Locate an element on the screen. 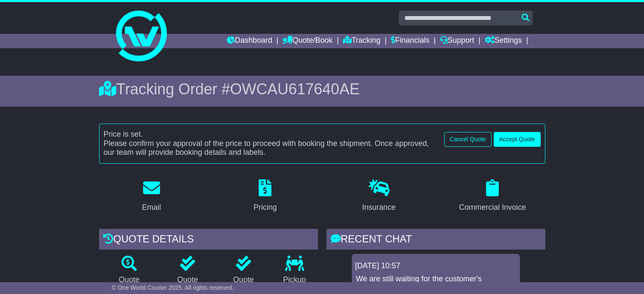  p: Pickup is located at coordinates (294, 280).